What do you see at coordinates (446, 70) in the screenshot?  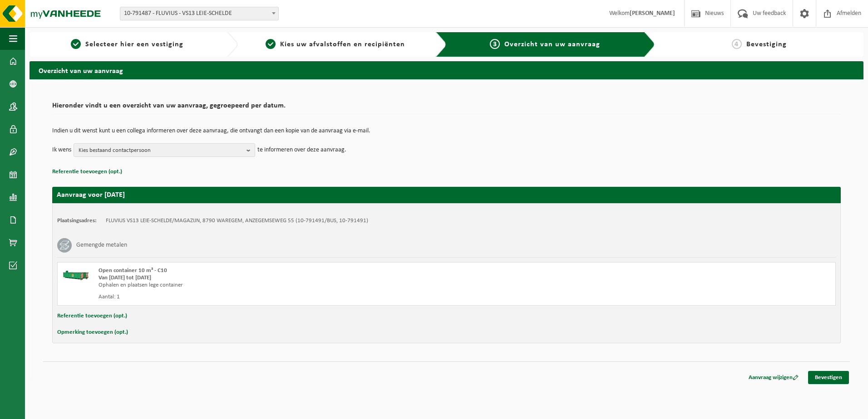 I see `h2: Overzicht van uw aanvraag` at bounding box center [446, 70].